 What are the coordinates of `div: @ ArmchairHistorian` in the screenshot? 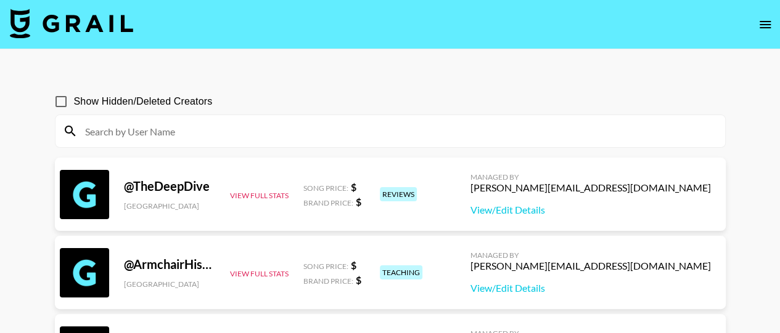 It's located at (169, 264).